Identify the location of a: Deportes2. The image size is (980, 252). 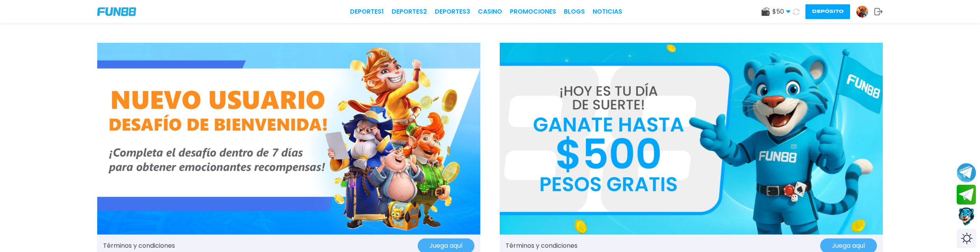
(409, 12).